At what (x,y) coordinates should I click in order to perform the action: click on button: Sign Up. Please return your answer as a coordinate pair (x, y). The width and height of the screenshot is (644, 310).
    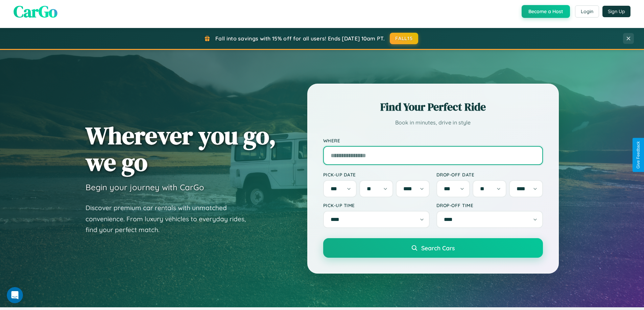
    Looking at the image, I should click on (617, 12).